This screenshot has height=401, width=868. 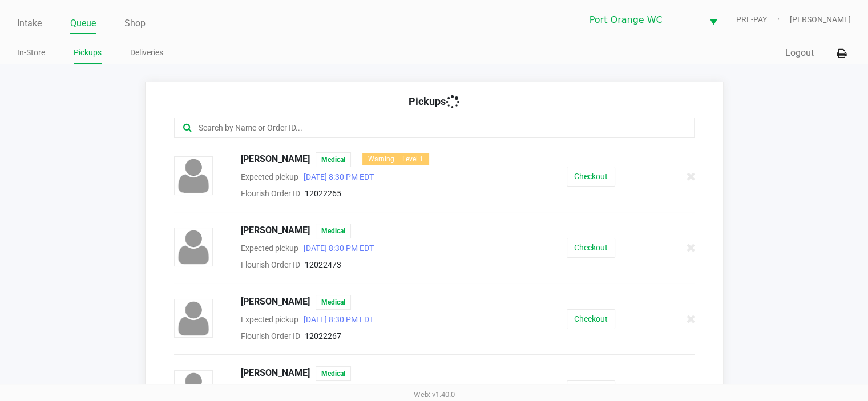 I want to click on a: Deliveries, so click(x=147, y=52).